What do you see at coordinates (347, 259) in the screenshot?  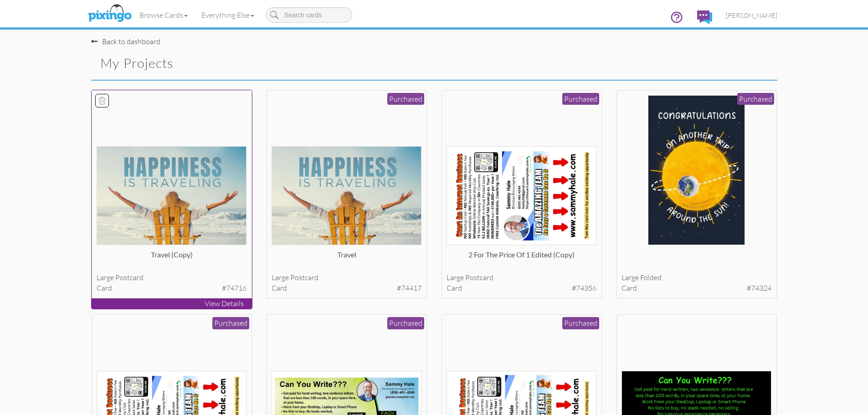 I see `div: Travel` at bounding box center [347, 259].